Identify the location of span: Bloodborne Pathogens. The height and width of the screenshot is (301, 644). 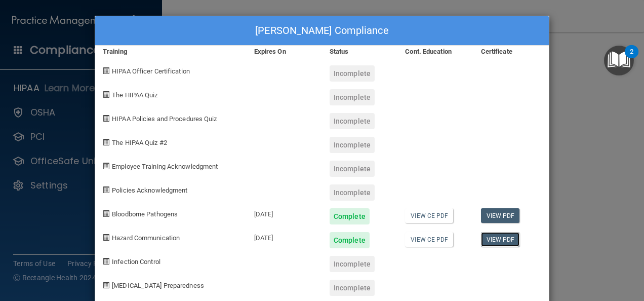
(145, 214).